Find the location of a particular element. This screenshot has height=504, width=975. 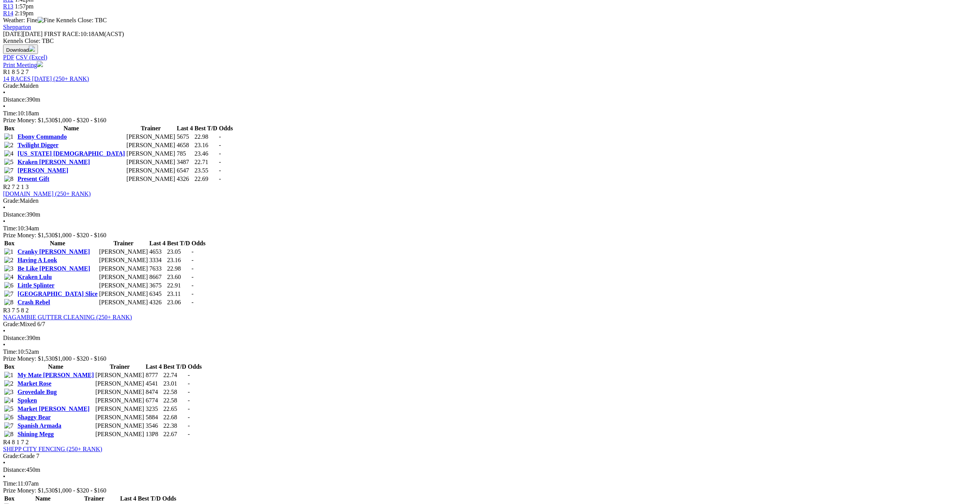

a: Spanish Armada is located at coordinates (39, 426).